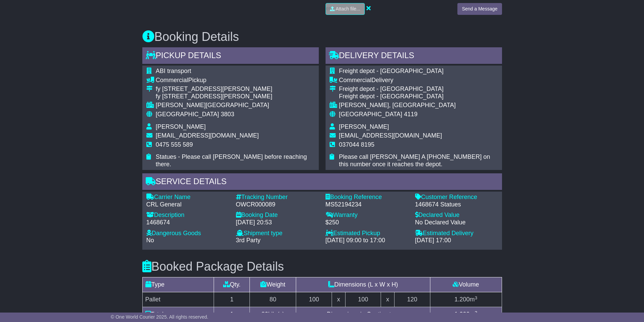 This screenshot has height=322, width=644. I want to click on span: 3803, so click(228, 114).